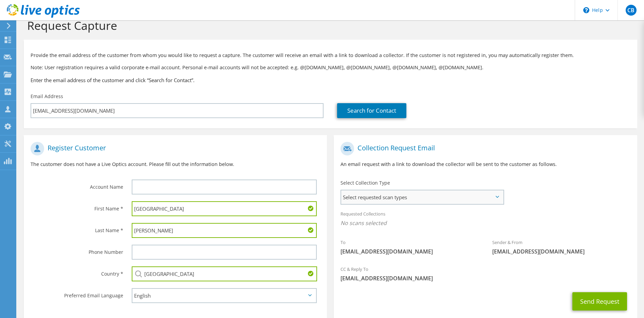  I want to click on a: Search for Contact, so click(372, 111).